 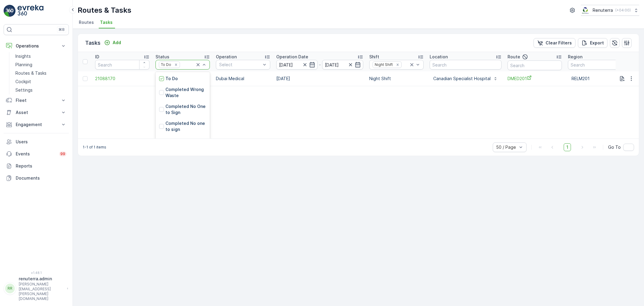 What do you see at coordinates (383, 64) in the screenshot?
I see `div: Night Shift` at bounding box center [383, 64].